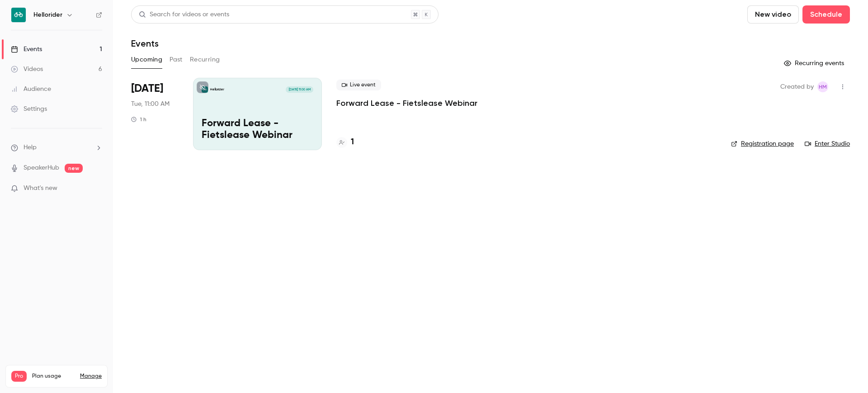 This screenshot has height=393, width=868. I want to click on div: Search for videos or events, so click(184, 14).